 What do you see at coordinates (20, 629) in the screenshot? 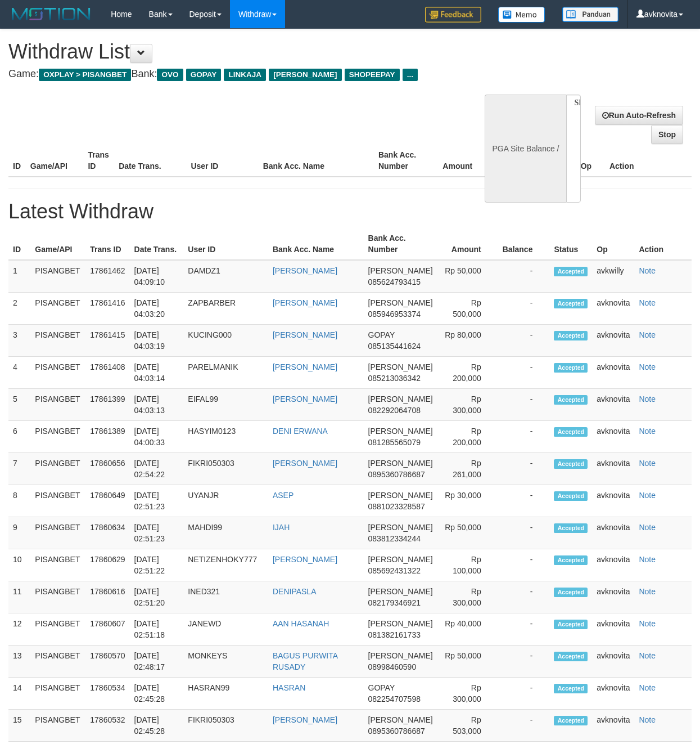
I see `td: 12` at bounding box center [20, 629].